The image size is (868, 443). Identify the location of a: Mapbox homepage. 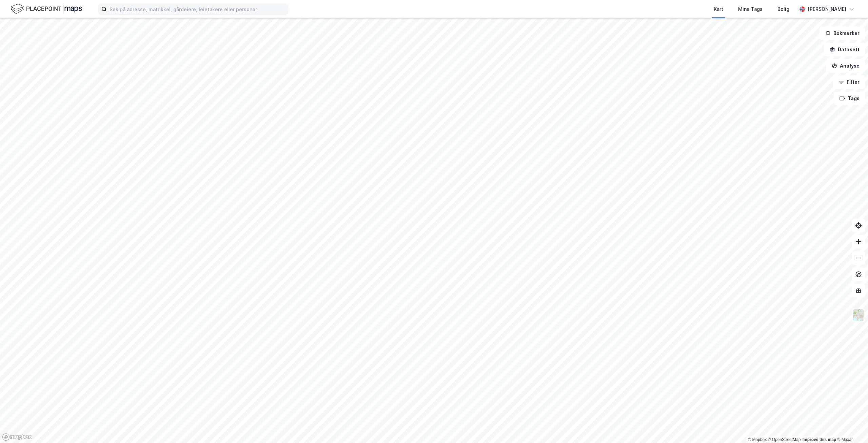
(17, 436).